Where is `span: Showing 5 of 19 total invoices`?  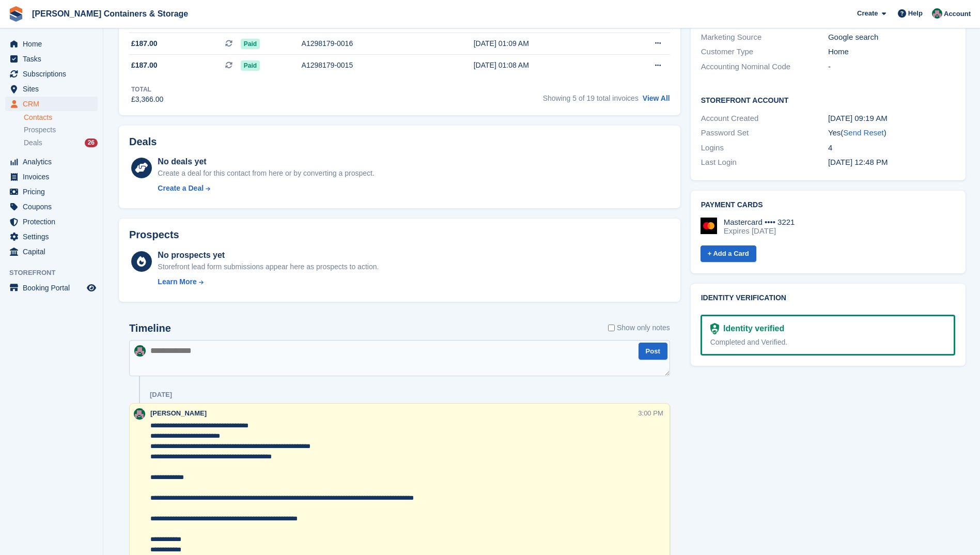 span: Showing 5 of 19 total invoices is located at coordinates (591, 99).